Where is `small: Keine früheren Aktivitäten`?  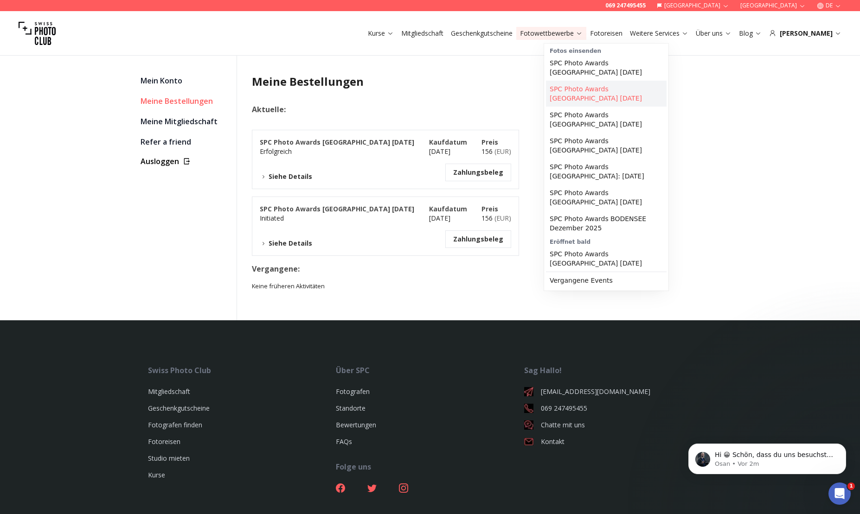 small: Keine früheren Aktivitäten is located at coordinates (430, 286).